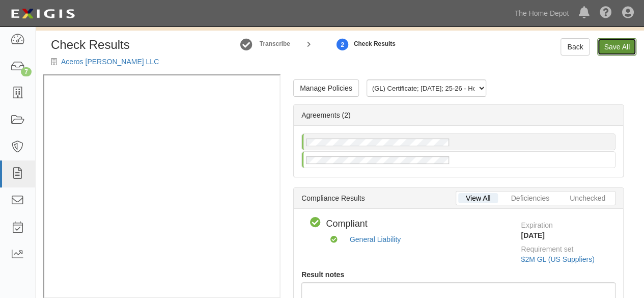 This screenshot has height=298, width=644. What do you see at coordinates (323, 275) in the screenshot?
I see `label: Result notes` at bounding box center [323, 275].